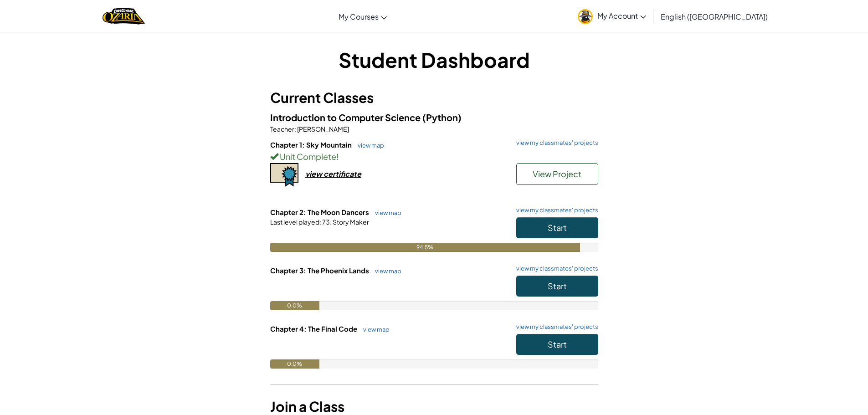 This screenshot has height=415, width=868. What do you see at coordinates (425, 248) in the screenshot?
I see `div: 94.5%` at bounding box center [425, 248].